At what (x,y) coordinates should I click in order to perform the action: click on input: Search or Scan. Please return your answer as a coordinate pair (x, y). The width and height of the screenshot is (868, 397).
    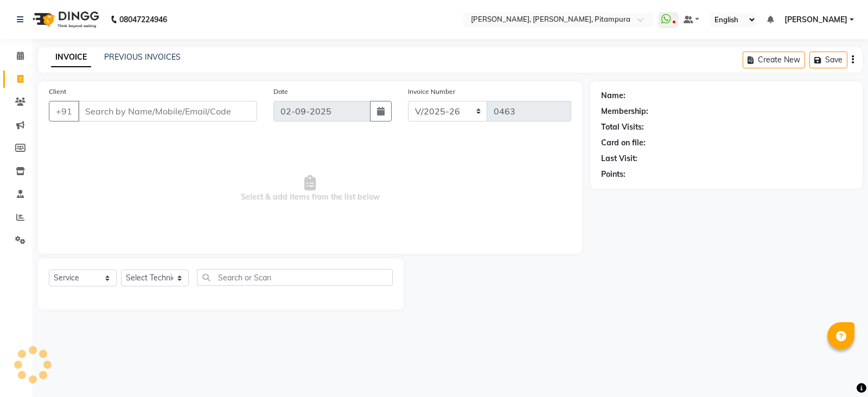
    Looking at the image, I should click on (294, 277).